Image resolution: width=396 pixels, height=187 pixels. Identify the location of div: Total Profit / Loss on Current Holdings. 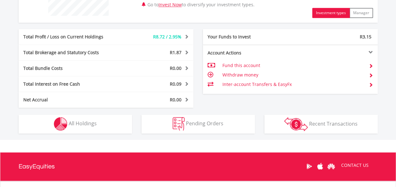
(70, 37).